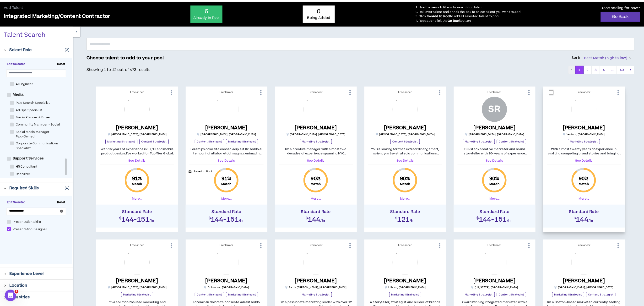 The width and height of the screenshot is (644, 306). I want to click on span: 91 %, so click(226, 179).